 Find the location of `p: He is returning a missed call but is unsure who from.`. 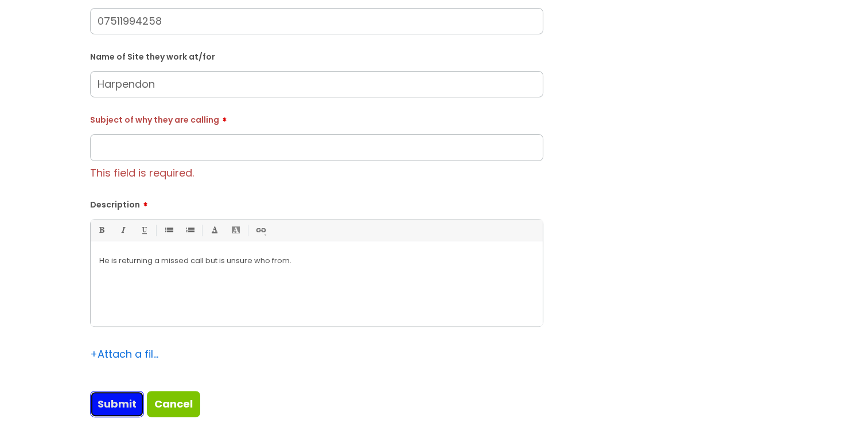

p: He is returning a missed call but is unsure who from. is located at coordinates (317, 261).